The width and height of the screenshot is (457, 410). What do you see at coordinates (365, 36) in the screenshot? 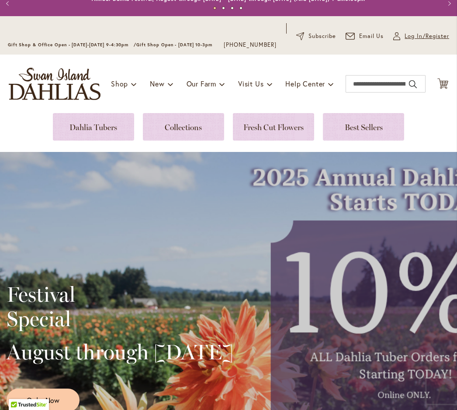
I see `a: Email Us` at bounding box center [365, 36].